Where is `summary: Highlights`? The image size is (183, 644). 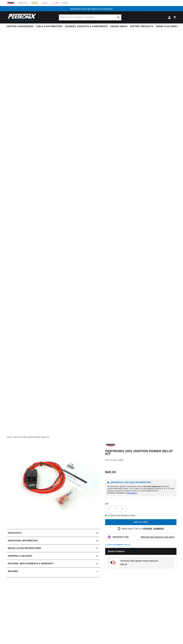 summary: Highlights is located at coordinates (53, 533).